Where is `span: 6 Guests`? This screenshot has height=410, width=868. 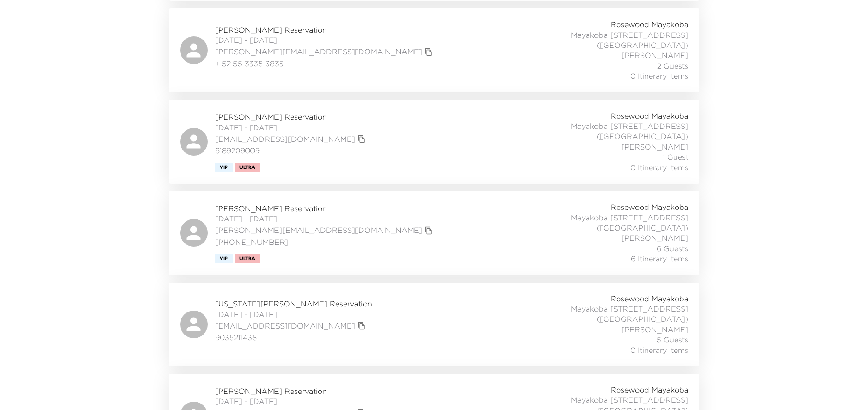
span: 6 Guests is located at coordinates (672, 249).